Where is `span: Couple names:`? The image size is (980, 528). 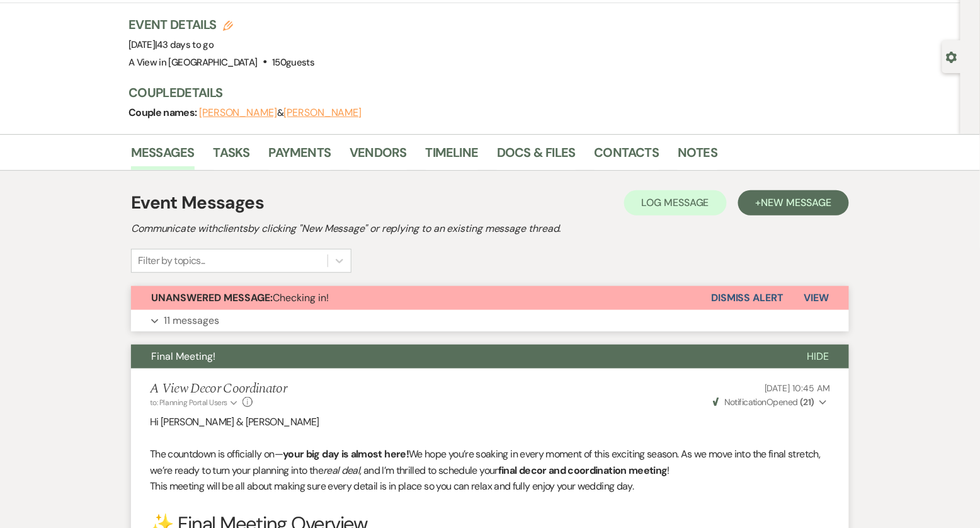 span: Couple names: is located at coordinates (163, 112).